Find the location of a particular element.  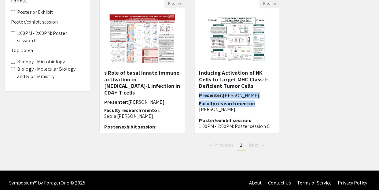

a: About is located at coordinates (256, 182).